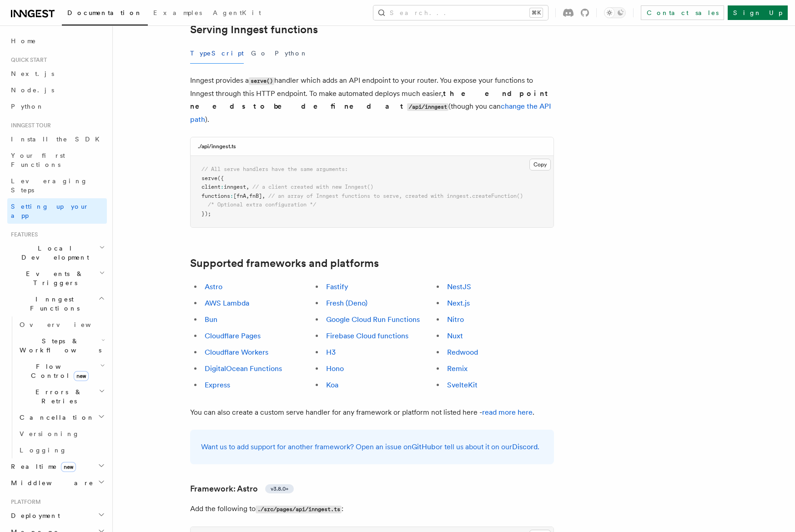 This screenshot has height=532, width=795. I want to click on p: You can also create a custom serve handler for any framework or platform not listed here - ., so click(372, 413).